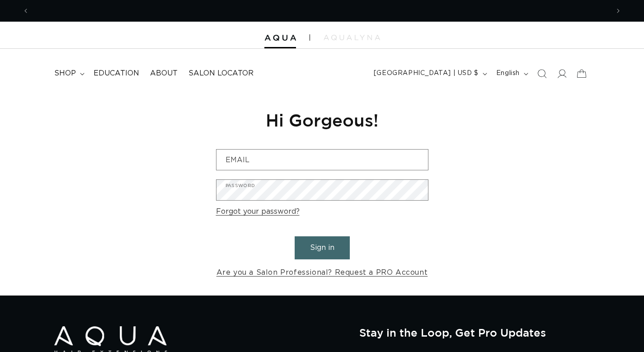  I want to click on div: Chat Widget, so click(622, 330).